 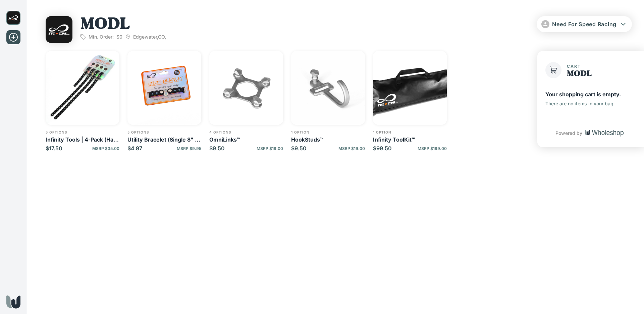 What do you see at coordinates (574, 66) in the screenshot?
I see `span: Cart` at bounding box center [574, 66].